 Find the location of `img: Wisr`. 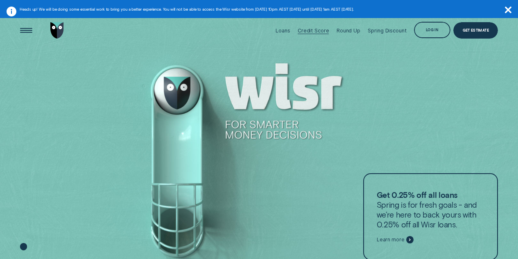

img: Wisr is located at coordinates (57, 30).